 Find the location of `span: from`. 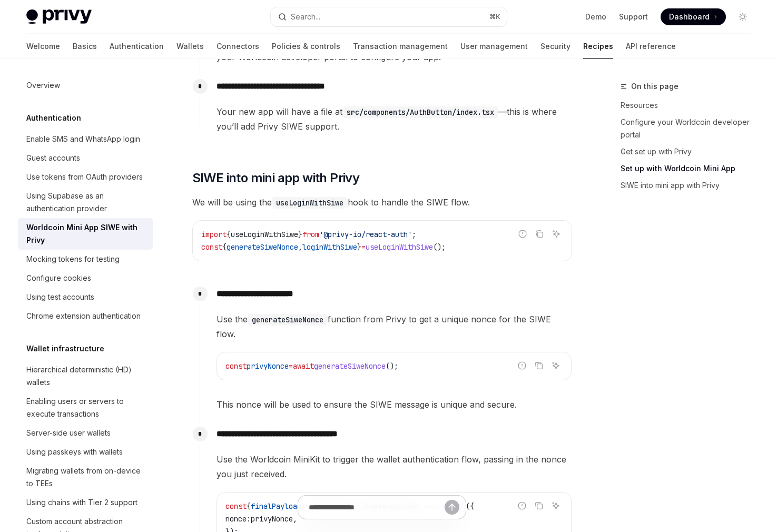

span: from is located at coordinates (311, 234).